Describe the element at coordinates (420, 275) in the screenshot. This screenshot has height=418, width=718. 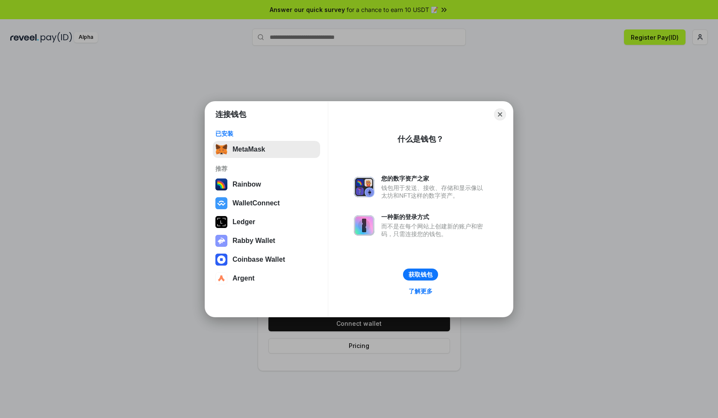
I see `div: 获取钱包` at that location.